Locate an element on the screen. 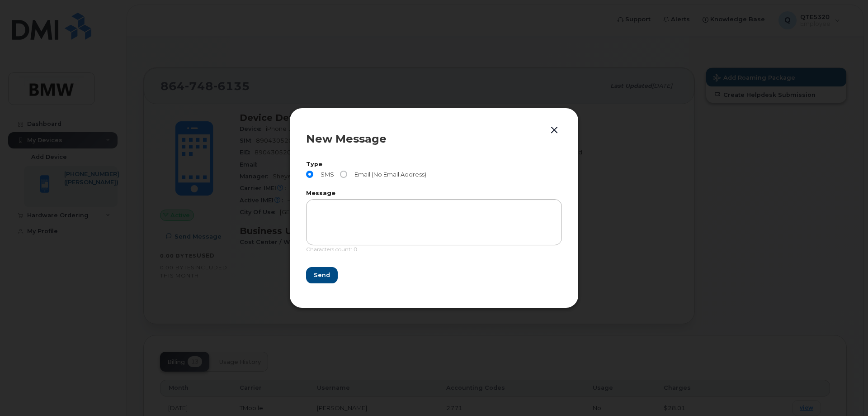  input: SMS is located at coordinates (310, 174).